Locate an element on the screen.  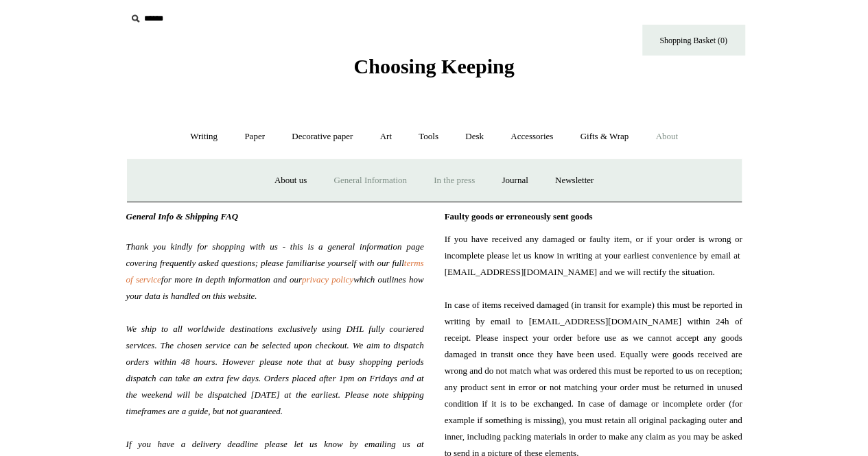
a: About is located at coordinates (666, 137).